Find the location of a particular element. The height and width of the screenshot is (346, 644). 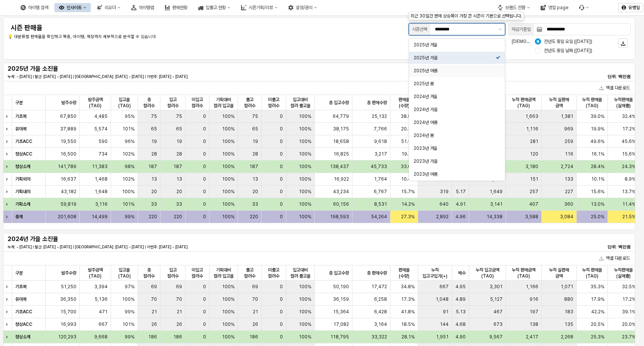

span: 407 is located at coordinates (534, 204).